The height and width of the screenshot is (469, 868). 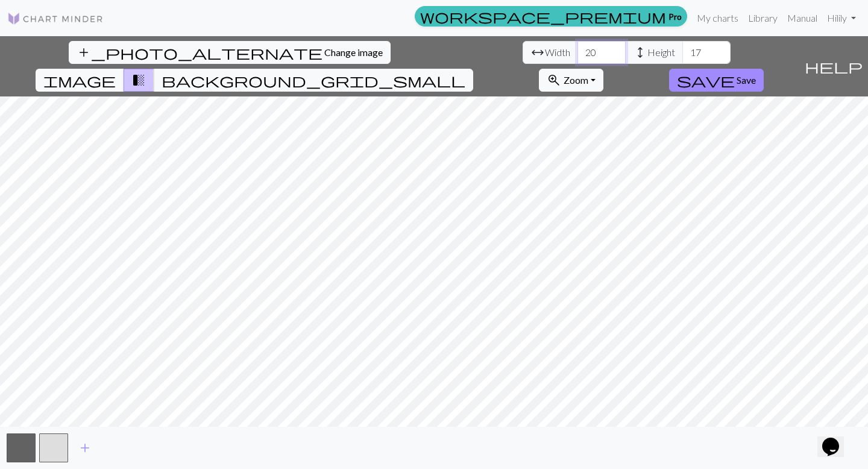 I want to click on span: Width, so click(x=558, y=52).